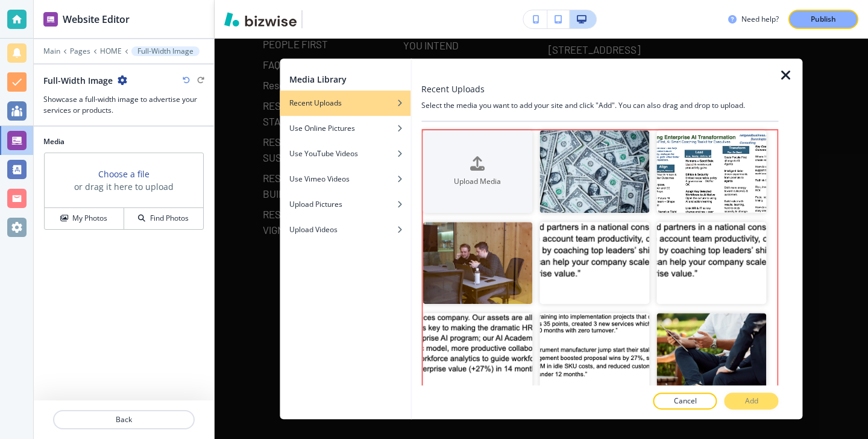 This screenshot has height=439, width=868. I want to click on h2: Website Editor, so click(96, 20).